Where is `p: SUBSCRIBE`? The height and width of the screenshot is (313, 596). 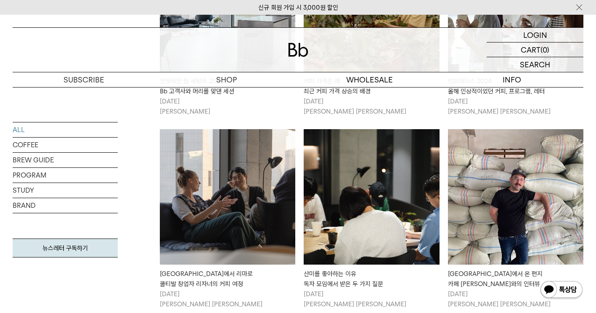
p: SUBSCRIBE is located at coordinates (84, 80).